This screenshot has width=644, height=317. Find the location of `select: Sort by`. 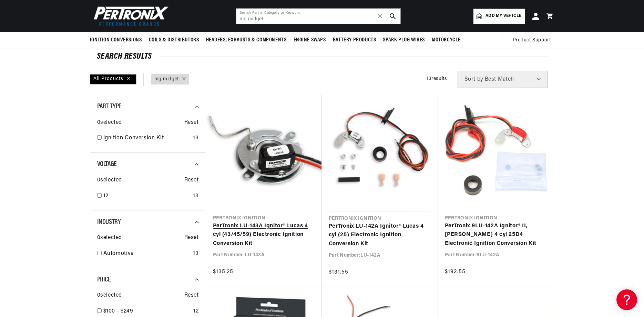

select: Sort by is located at coordinates (502, 79).